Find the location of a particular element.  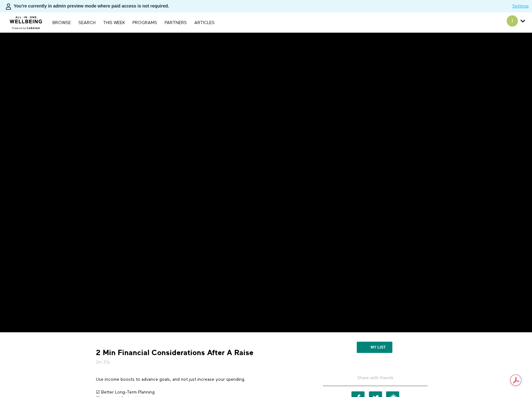

strong: 2 Min Financial Considerations After A Raise is located at coordinates (174, 352).